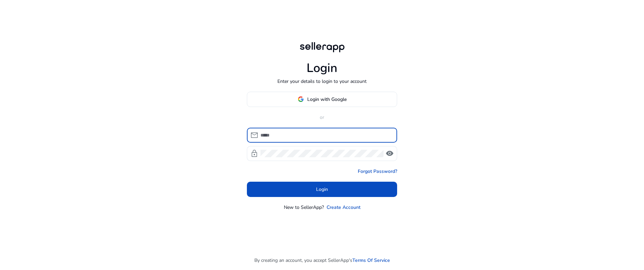 The image size is (644, 270). Describe the element at coordinates (301, 99) in the screenshot. I see `img: google-logo.svg` at that location.